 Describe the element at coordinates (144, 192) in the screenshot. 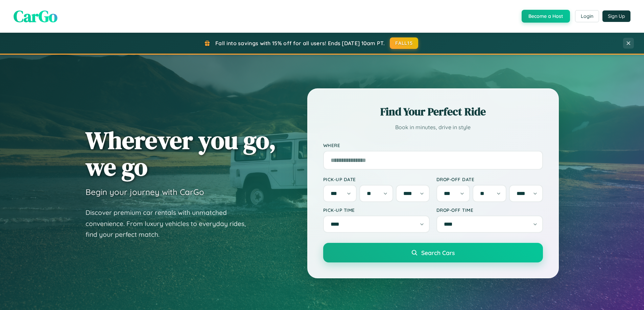

I see `h3: Begin your journey with CarGo` at that location.